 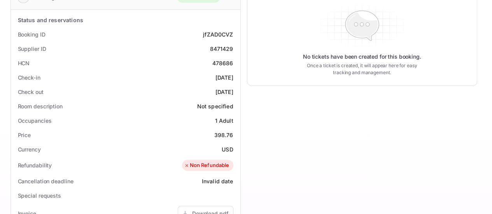 What do you see at coordinates (46, 181) in the screenshot?
I see `div: Cancellation deadline` at bounding box center [46, 181].